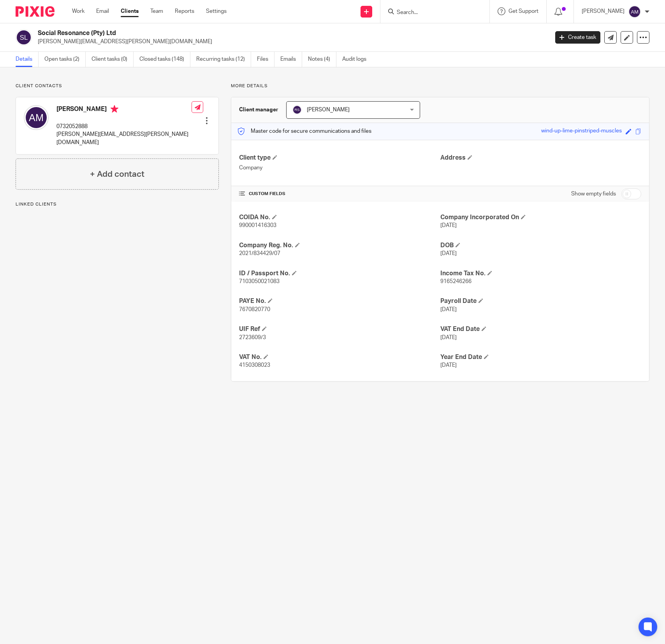  What do you see at coordinates (523, 11) in the screenshot?
I see `span: Get Support` at bounding box center [523, 11].